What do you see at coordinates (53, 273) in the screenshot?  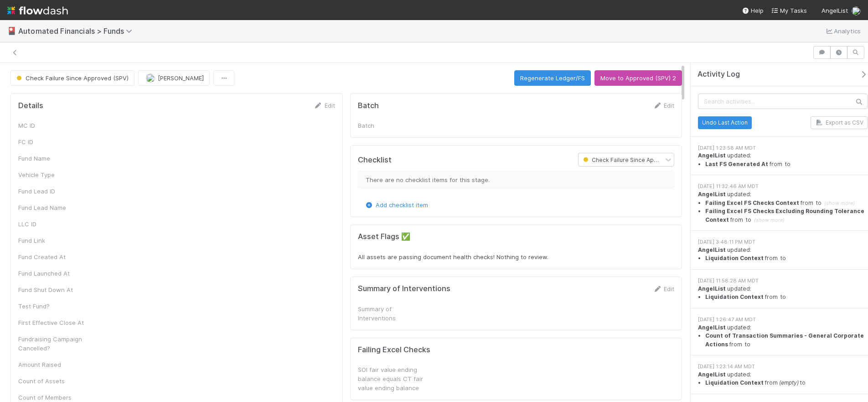 I see `div: Fund Launched At` at bounding box center [53, 273].